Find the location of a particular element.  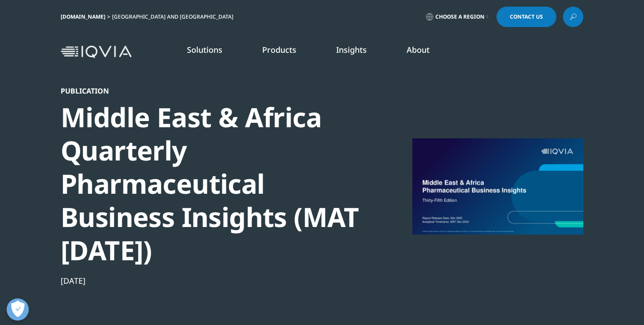

nav: Primary is located at coordinates (359, 52).